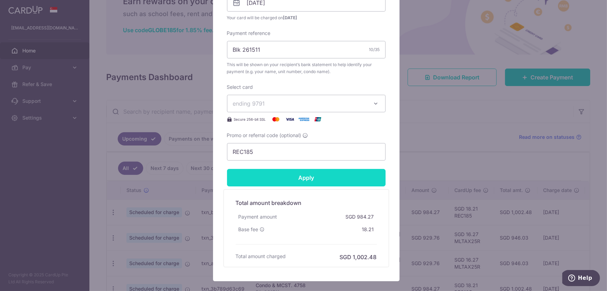 The width and height of the screenshot is (607, 291). What do you see at coordinates (248, 229) in the screenshot?
I see `span: Base fee` at bounding box center [248, 229].